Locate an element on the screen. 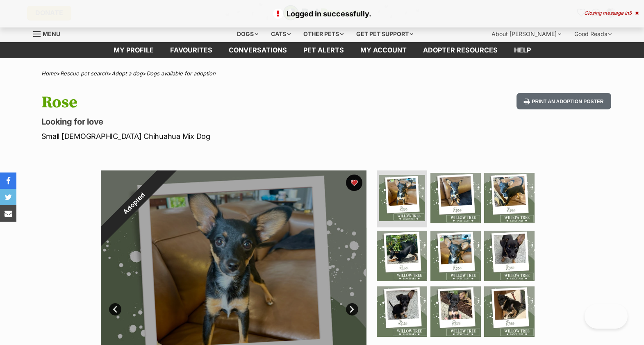 The width and height of the screenshot is (644, 345). h1: Rose is located at coordinates (215, 102).